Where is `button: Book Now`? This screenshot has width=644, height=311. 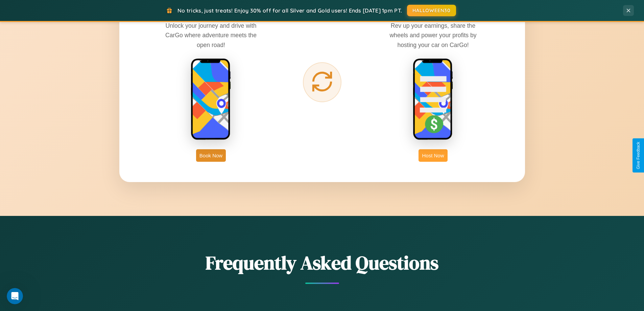
button: Book Now is located at coordinates (211, 156).